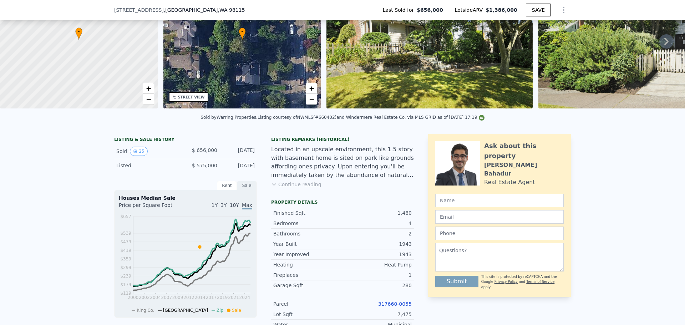 Image resolution: width=685 pixels, height=325 pixels. I want to click on div: 1,480, so click(377, 213).